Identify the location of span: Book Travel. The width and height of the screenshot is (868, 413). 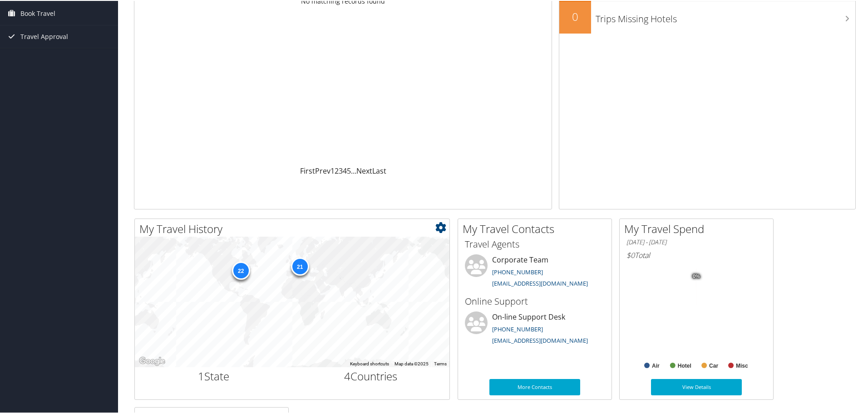
(38, 13).